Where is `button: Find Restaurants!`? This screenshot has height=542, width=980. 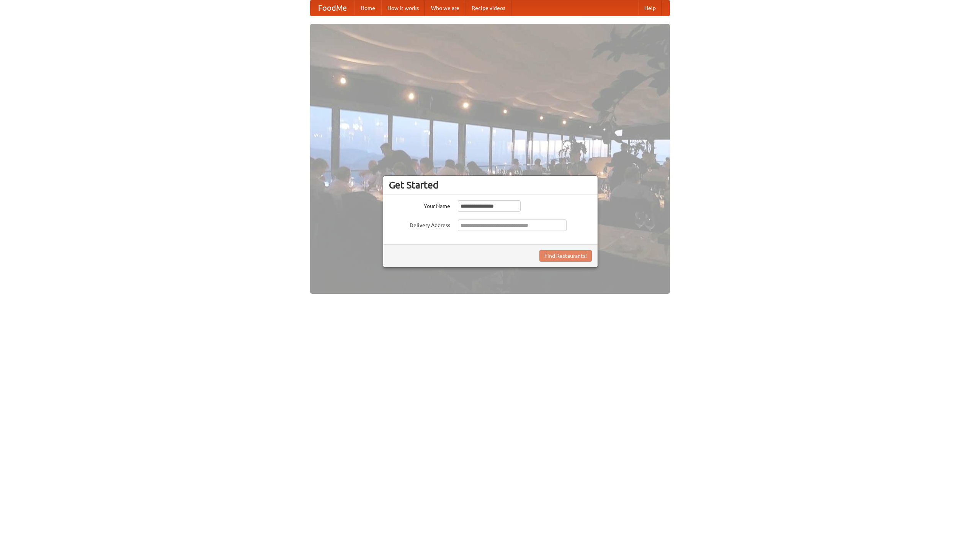
button: Find Restaurants! is located at coordinates (565, 256).